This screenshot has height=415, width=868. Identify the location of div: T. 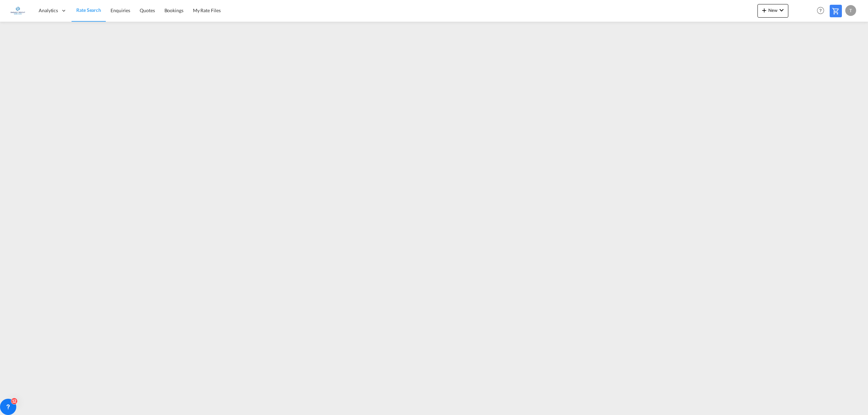
(850, 11).